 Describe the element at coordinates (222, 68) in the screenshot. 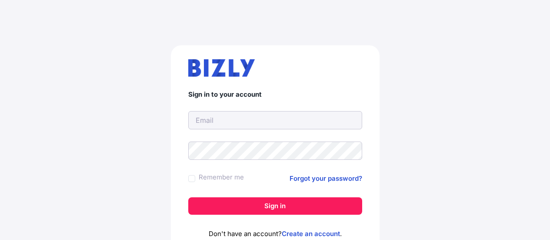

I see `img: bizly_logo.svg` at that location.